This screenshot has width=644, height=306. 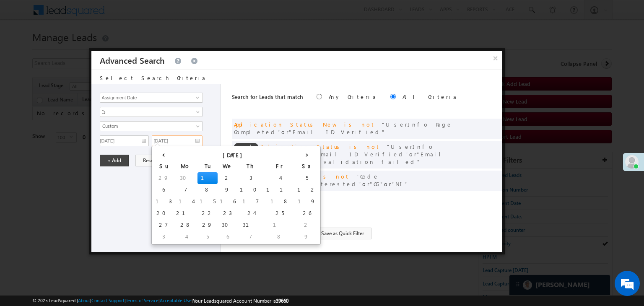 What do you see at coordinates (92, 49) in the screenshot?
I see `div: Chat with us now` at bounding box center [92, 49].